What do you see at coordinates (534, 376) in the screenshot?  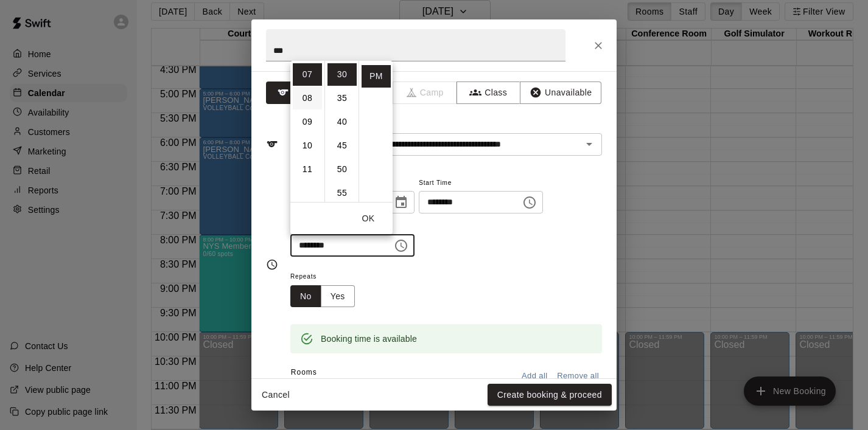 I see `button: Add all` at bounding box center [534, 376].